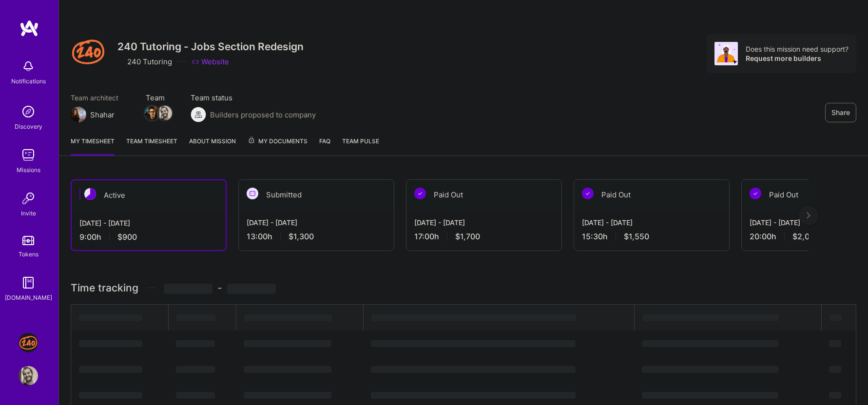 This screenshot has width=868, height=405. Describe the element at coordinates (652, 237) in the screenshot. I see `div: 15:30 h` at that location.